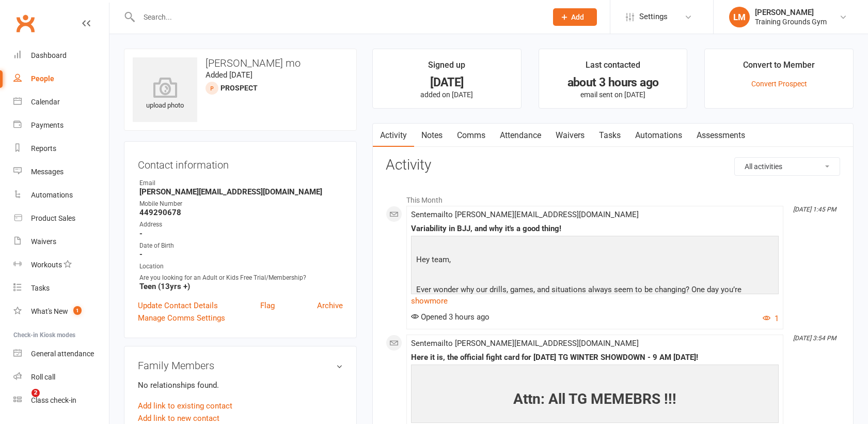 The height and width of the screenshot is (424, 868). I want to click on a: Product Sales, so click(61, 218).